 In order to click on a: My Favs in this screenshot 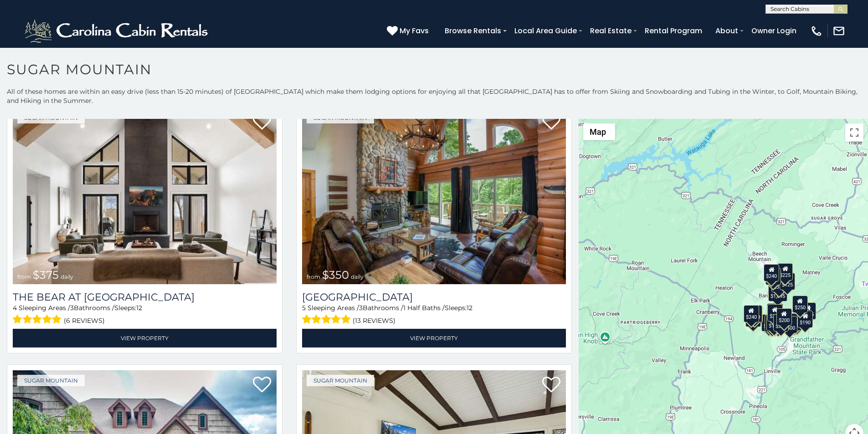, I will do `click(409, 31)`.